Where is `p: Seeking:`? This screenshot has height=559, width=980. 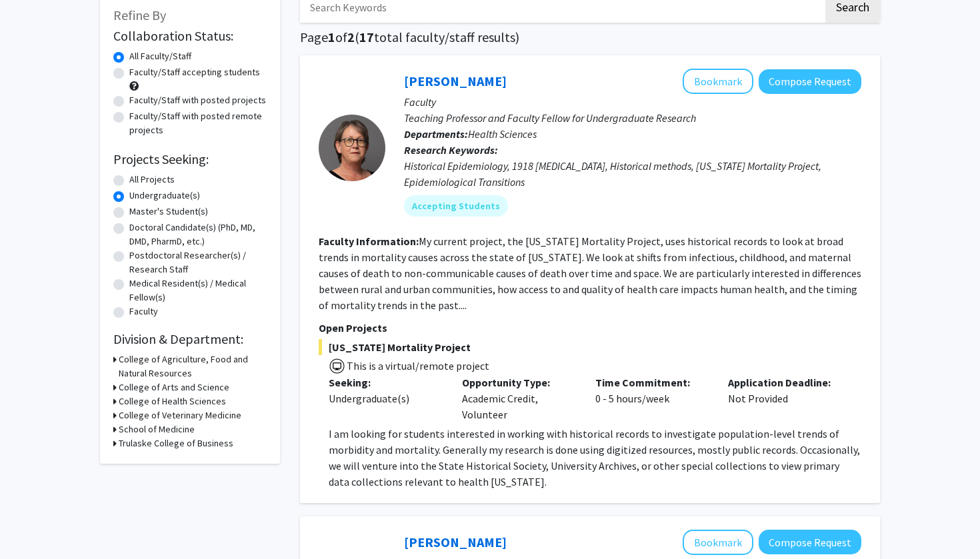
p: Seeking: is located at coordinates (385, 382).